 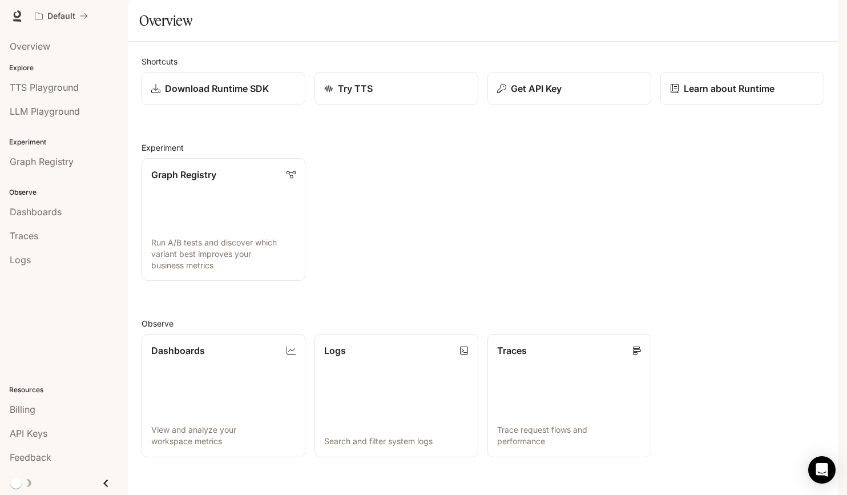 I want to click on h2: Shortcuts, so click(x=483, y=61).